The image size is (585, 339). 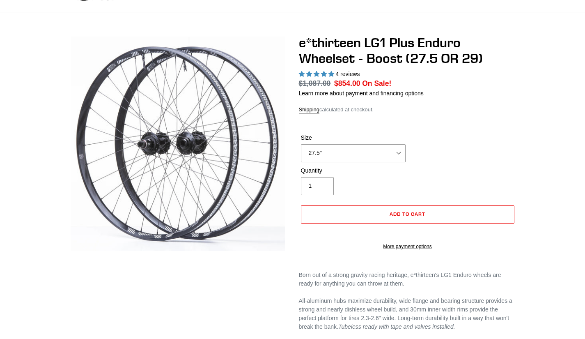 What do you see at coordinates (408, 314) in the screenshot?
I see `p: All-aluminum hubs maximize durability, wide flange and bearing structure provides a strong and ne...` at bounding box center [408, 314].